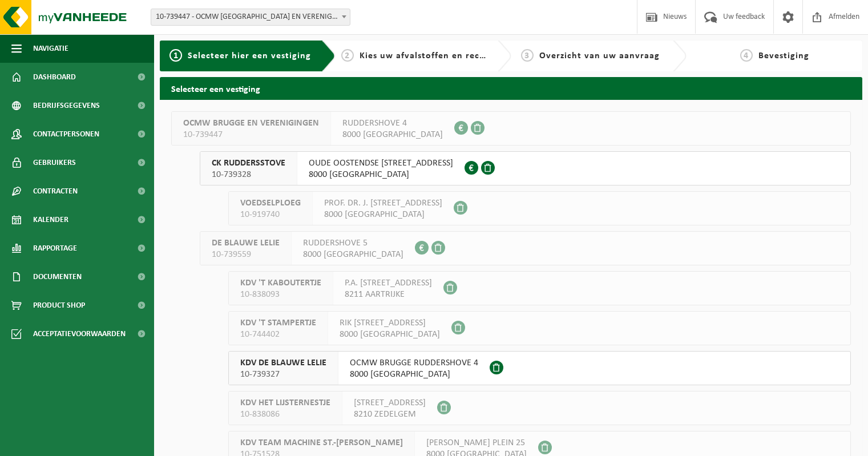  I want to click on span: KDV DE BLAUWE LELIE, so click(283, 363).